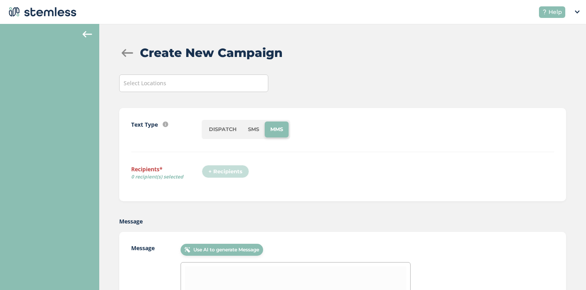 This screenshot has width=586, height=290. What do you see at coordinates (223, 129) in the screenshot?
I see `li: DISPATCH` at bounding box center [223, 129].